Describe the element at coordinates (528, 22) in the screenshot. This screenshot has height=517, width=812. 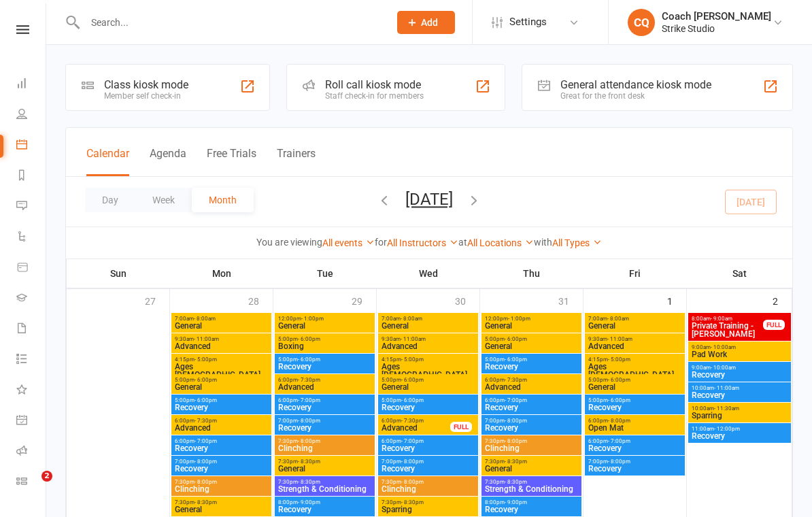
I see `span: Settings` at that location.